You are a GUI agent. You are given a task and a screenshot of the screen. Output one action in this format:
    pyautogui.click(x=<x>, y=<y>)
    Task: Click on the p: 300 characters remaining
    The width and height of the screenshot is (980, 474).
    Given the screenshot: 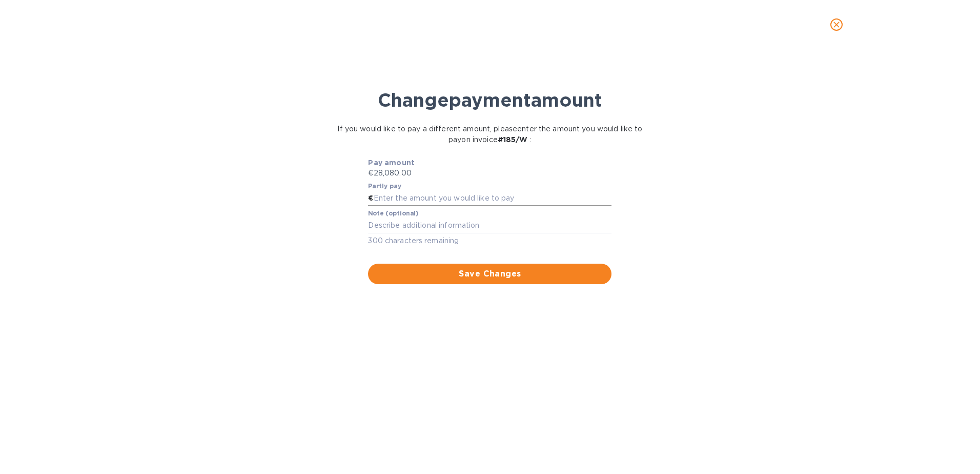 What is the action you would take?
    pyautogui.click(x=490, y=241)
    